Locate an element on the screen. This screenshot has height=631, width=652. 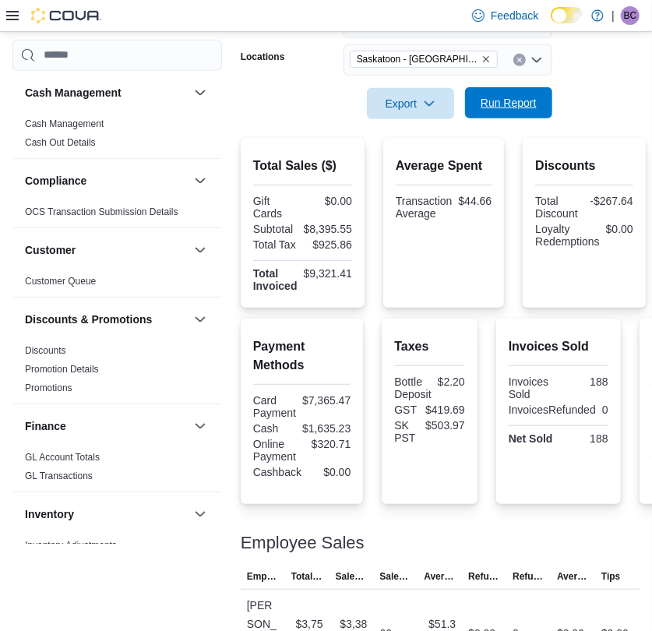
span: Cash Management is located at coordinates (64, 123).